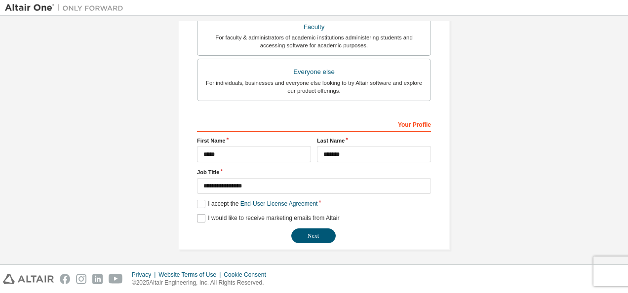  Describe the element at coordinates (314, 172) in the screenshot. I see `label: Job Title` at that location.